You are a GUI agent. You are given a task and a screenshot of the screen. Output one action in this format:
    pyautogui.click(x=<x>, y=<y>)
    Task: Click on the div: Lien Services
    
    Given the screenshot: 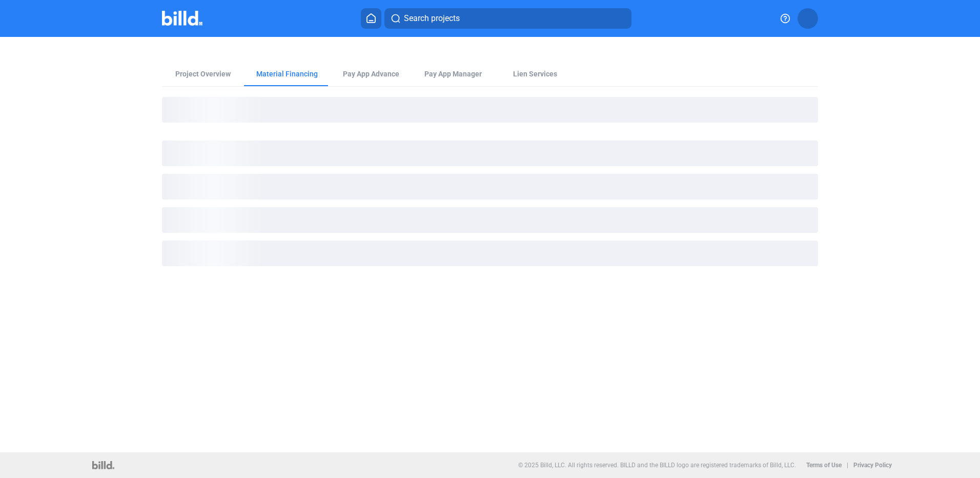 What is the action you would take?
    pyautogui.click(x=535, y=74)
    